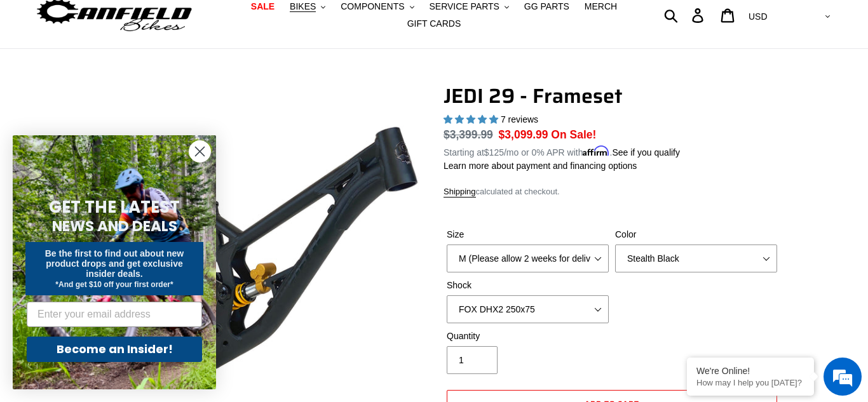 The height and width of the screenshot is (402, 868). What do you see at coordinates (540, 166) in the screenshot?
I see `a: Learn more about payment and financing options` at bounding box center [540, 166].